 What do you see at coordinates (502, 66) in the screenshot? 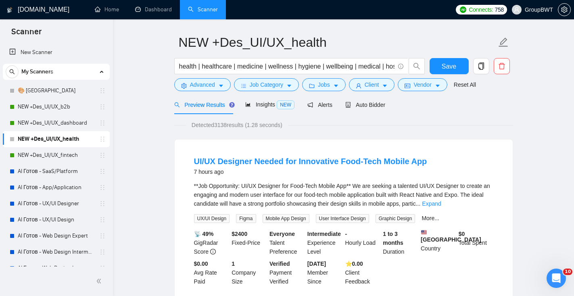
I see `span: delete` at bounding box center [502, 66].